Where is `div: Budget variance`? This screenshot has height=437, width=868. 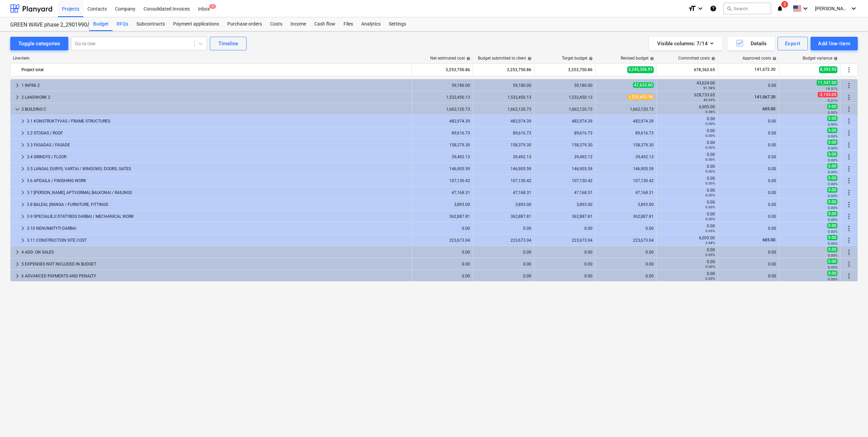
div: Budget variance is located at coordinates (820, 58).